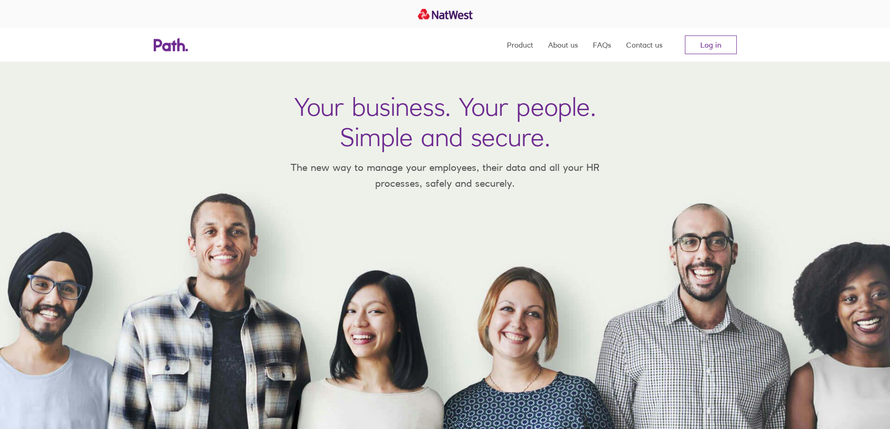 Image resolution: width=890 pixels, height=429 pixels. What do you see at coordinates (445, 122) in the screenshot?
I see `h1: Your business. Your people. Simple and secure.` at bounding box center [445, 122].